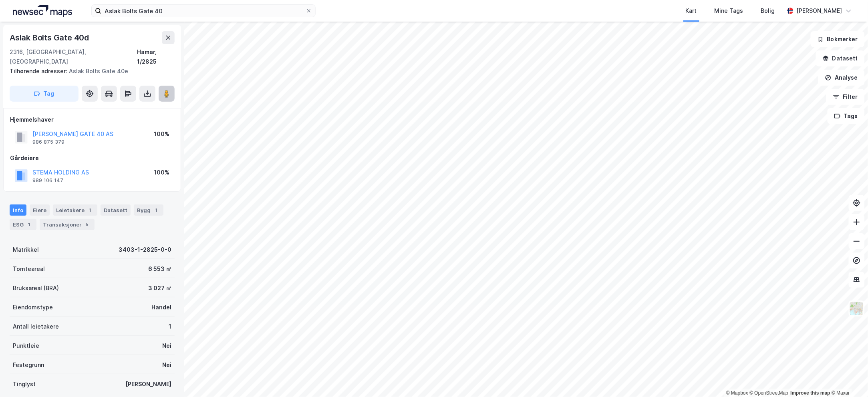  Describe the element at coordinates (24, 384) in the screenshot. I see `div: Tinglyst` at that location.